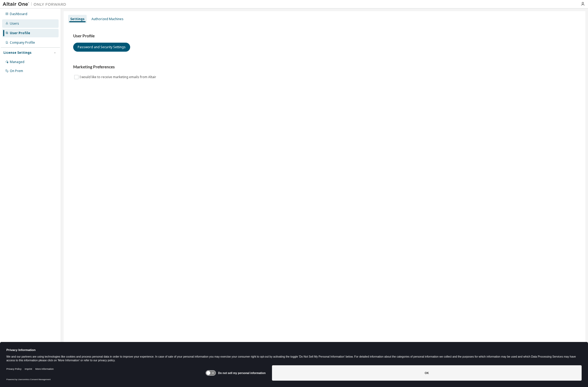  What do you see at coordinates (14, 24) in the screenshot?
I see `div: Users` at bounding box center [14, 24].